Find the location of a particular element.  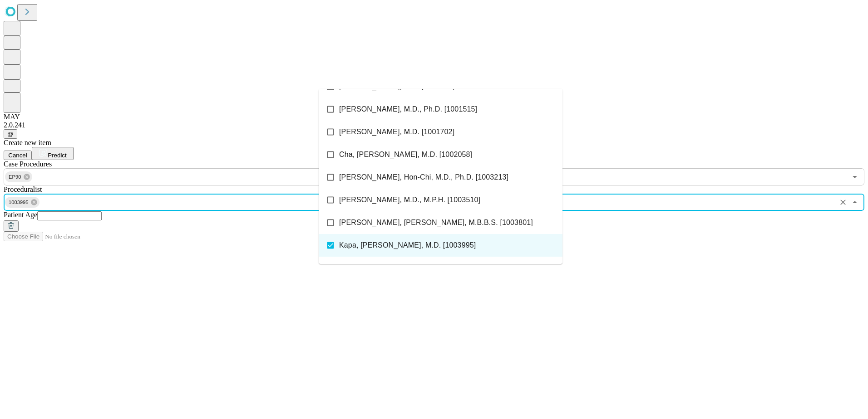

span: Proceduralist is located at coordinates (22, 189).